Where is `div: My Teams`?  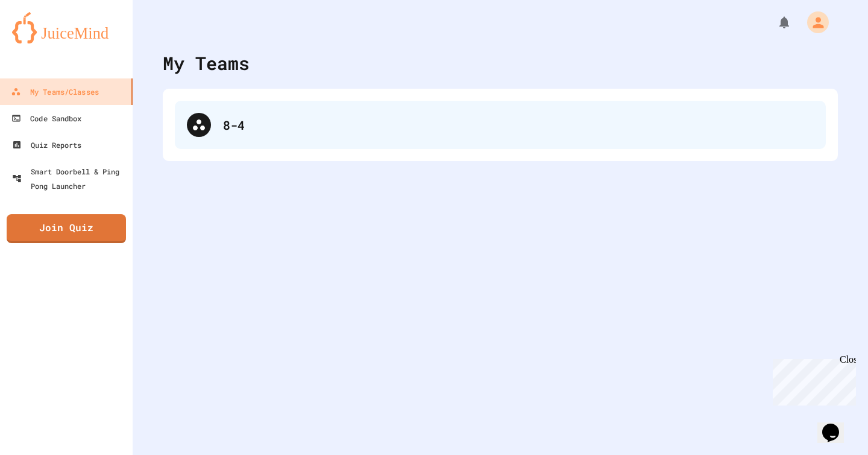
div: My Teams is located at coordinates (206, 62).